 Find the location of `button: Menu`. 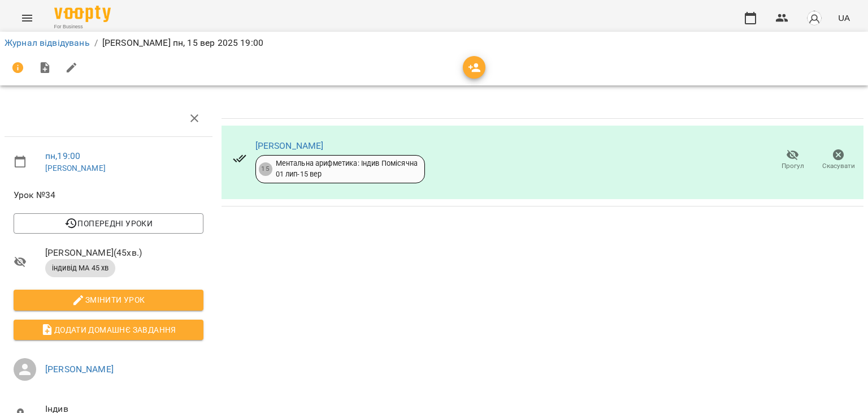

button: Menu is located at coordinates (27, 18).